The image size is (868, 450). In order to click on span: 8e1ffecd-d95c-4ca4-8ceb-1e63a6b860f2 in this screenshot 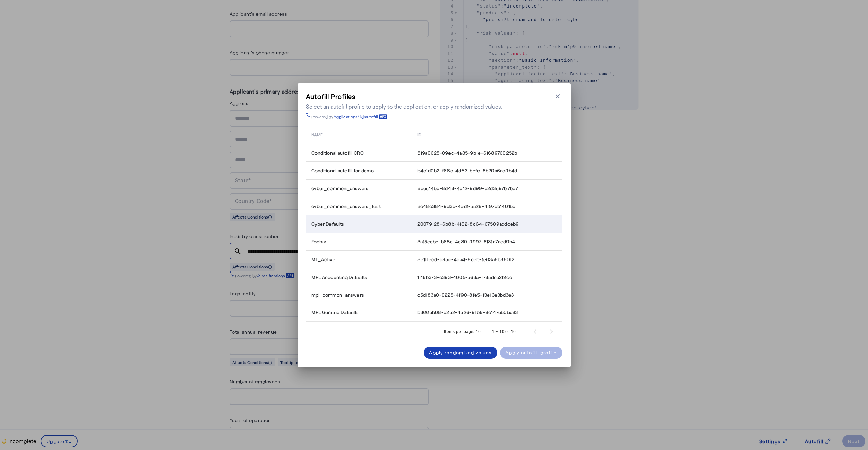, I will do `click(466, 260)`.